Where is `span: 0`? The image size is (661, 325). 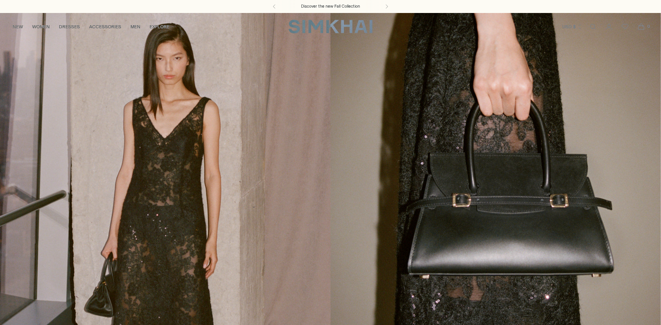 span: 0 is located at coordinates (648, 26).